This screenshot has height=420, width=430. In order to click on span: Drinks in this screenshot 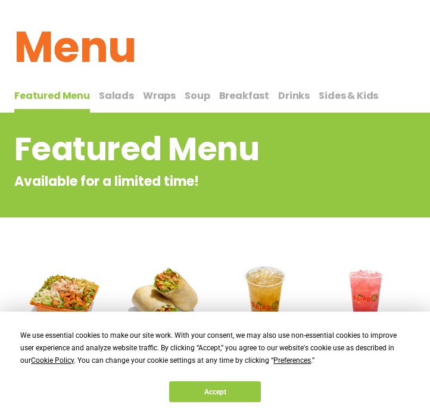, I will do `click(293, 95)`.